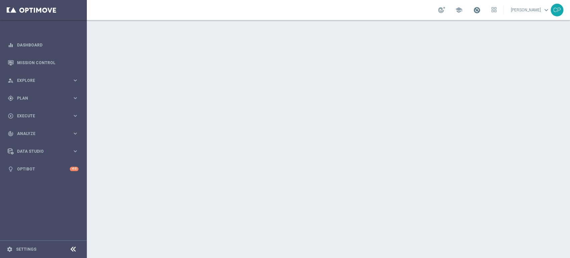  Describe the element at coordinates (43, 98) in the screenshot. I see `div: gps_fixed Plan keyboard_arrow_right` at that location.